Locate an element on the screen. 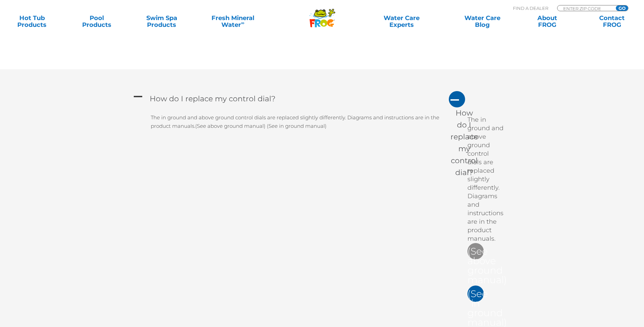 The image size is (644, 327). p: The in ground and above ground control dials are replaced slightly differently. Diagrams and inst... is located at coordinates (296, 120).